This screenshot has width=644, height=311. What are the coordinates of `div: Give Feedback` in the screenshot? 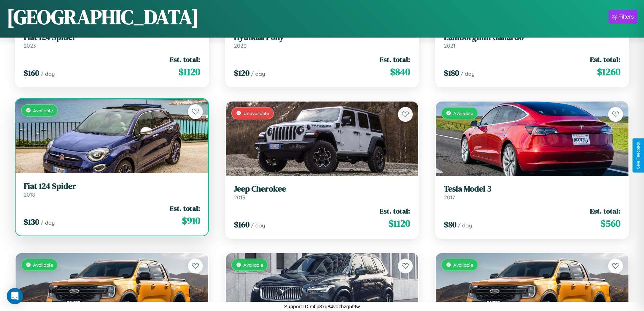 It's located at (638, 155).